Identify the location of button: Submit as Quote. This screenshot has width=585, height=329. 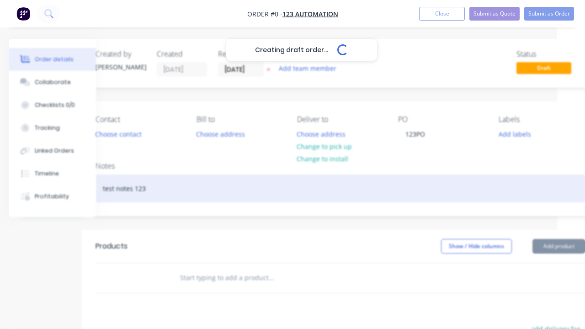
(494, 14).